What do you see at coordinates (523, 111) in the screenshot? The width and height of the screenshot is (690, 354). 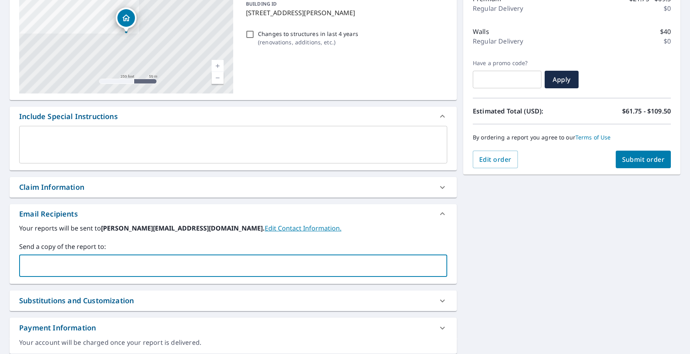 I see `p: Estimated Total (USD):` at bounding box center [523, 111].